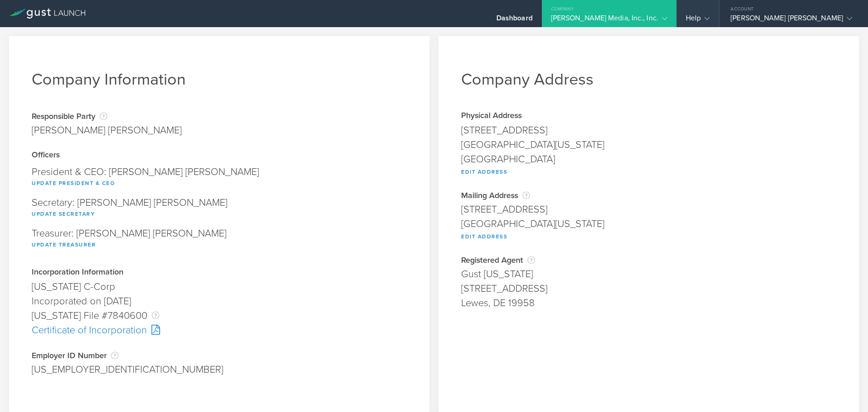  Describe the element at coordinates (219, 79) in the screenshot. I see `h1: Company Information` at that location.